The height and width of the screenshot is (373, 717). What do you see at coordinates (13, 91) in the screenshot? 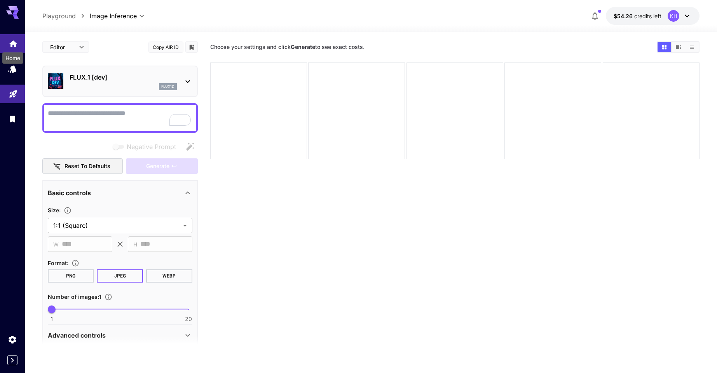
I see `div: Playground` at bounding box center [13, 91].